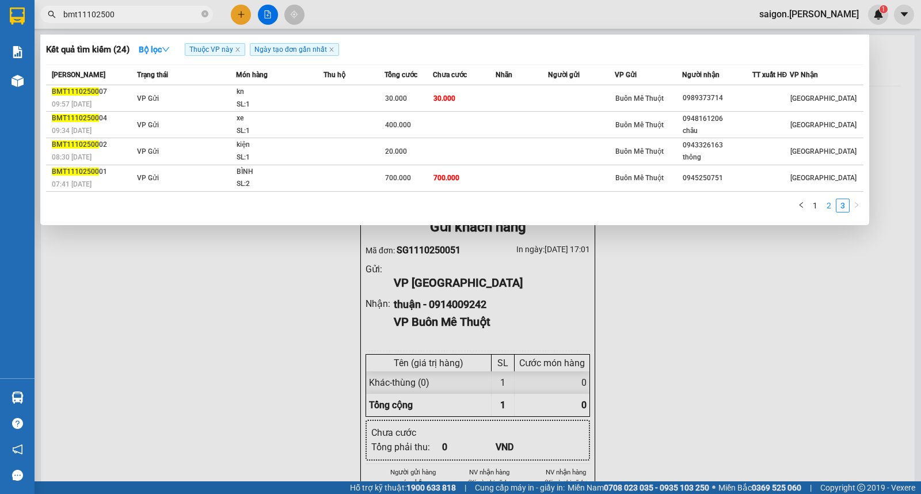 The height and width of the screenshot is (494, 921). I want to click on li: 3, so click(842, 205).